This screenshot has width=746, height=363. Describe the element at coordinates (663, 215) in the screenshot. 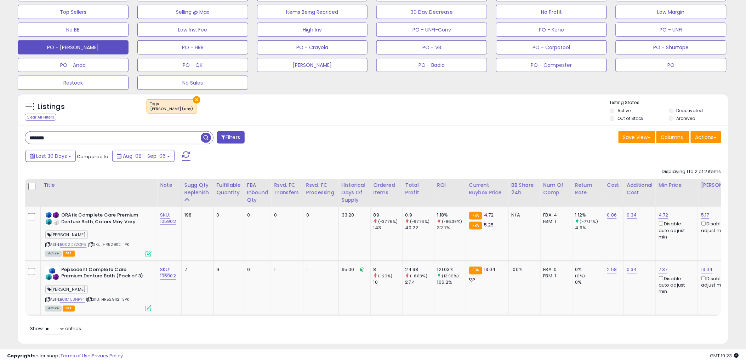

I see `a: 4.72` at that location.